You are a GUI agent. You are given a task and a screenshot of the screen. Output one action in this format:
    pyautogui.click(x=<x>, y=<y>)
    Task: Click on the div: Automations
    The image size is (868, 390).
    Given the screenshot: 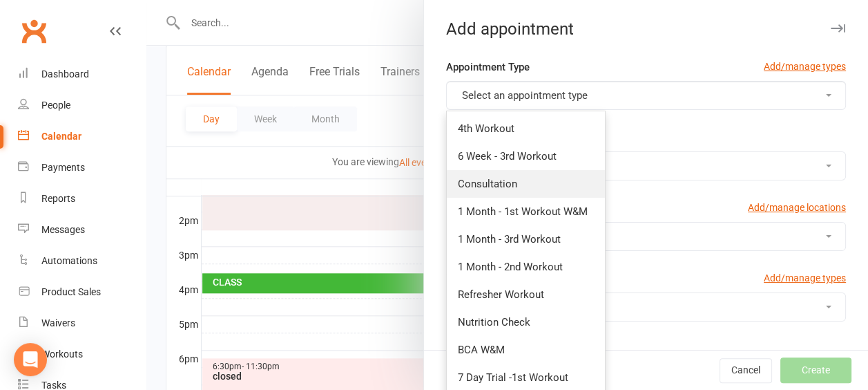 What is the action you would take?
    pyautogui.click(x=69, y=261)
    